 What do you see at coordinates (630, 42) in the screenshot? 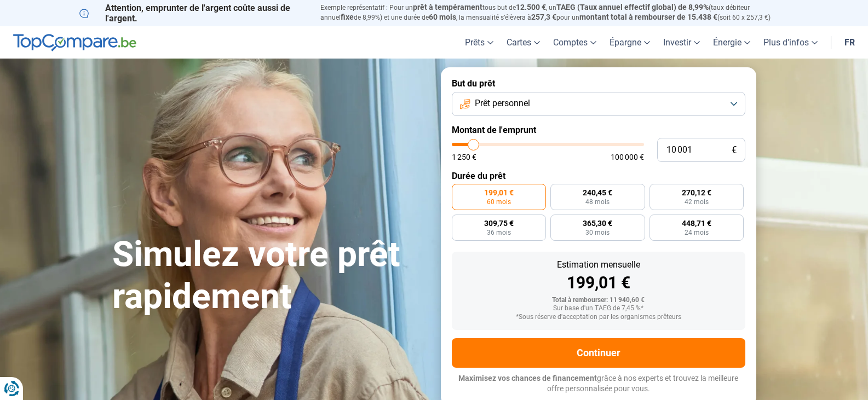
I see `a: Épargne` at bounding box center [630, 42].